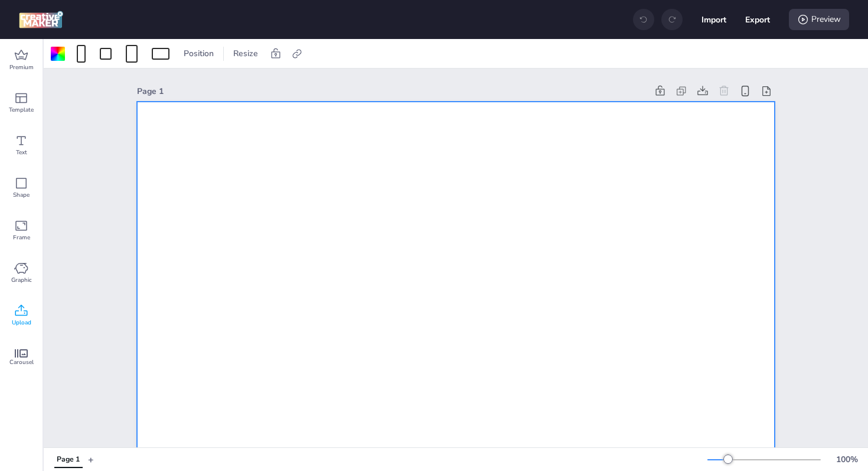  Describe the element at coordinates (199, 53) in the screenshot. I see `span: Position` at that location.